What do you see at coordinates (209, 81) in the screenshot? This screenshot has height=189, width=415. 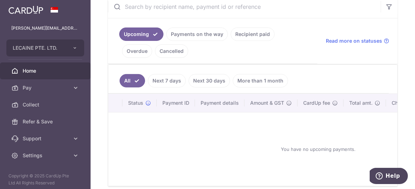 I see `a: Next 30 days` at bounding box center [209, 81].